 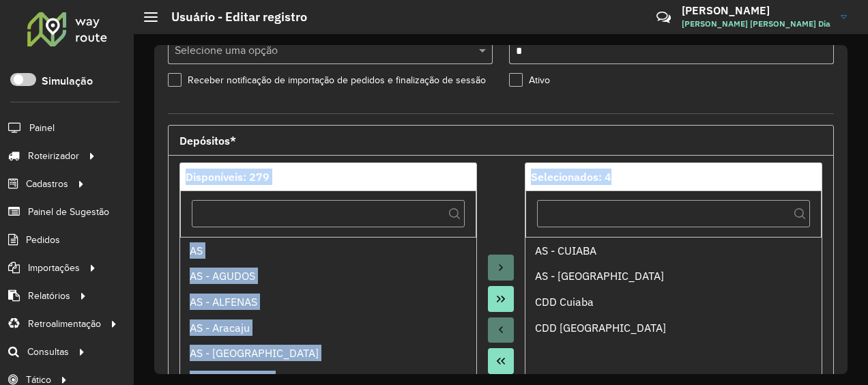 What do you see at coordinates (48, 351) in the screenshot?
I see `span: Consultas` at bounding box center [48, 351].